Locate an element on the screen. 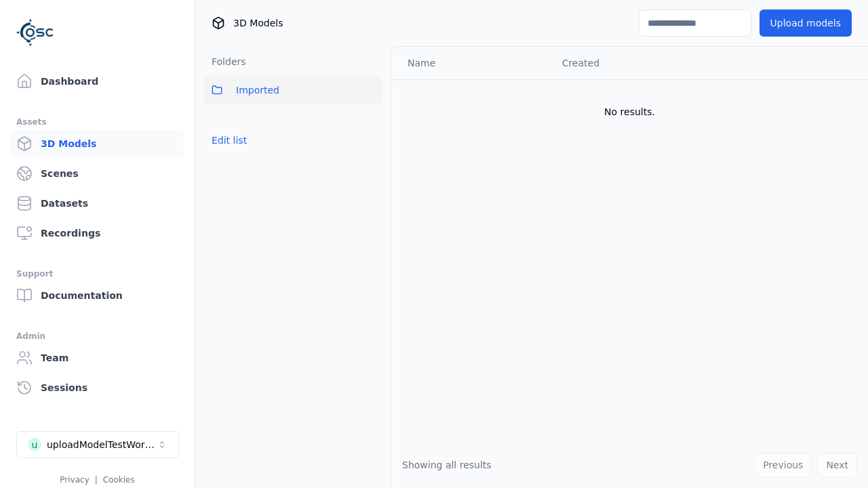 This screenshot has height=488, width=868. span: 3D Models is located at coordinates (258, 23).